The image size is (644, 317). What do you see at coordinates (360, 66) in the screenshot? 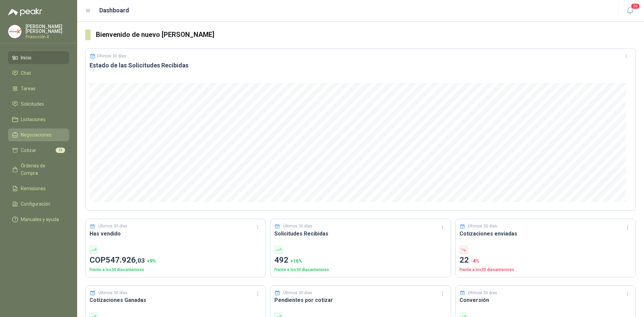
I see `h3: Estado de las Solicitudes Recibidas` at bounding box center [360, 66].